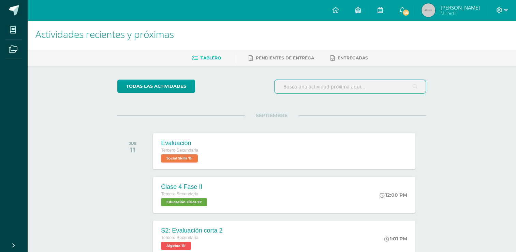 The width and height of the screenshot is (516, 252). Describe the element at coordinates (352, 58) in the screenshot. I see `span: Entregadas` at that location.